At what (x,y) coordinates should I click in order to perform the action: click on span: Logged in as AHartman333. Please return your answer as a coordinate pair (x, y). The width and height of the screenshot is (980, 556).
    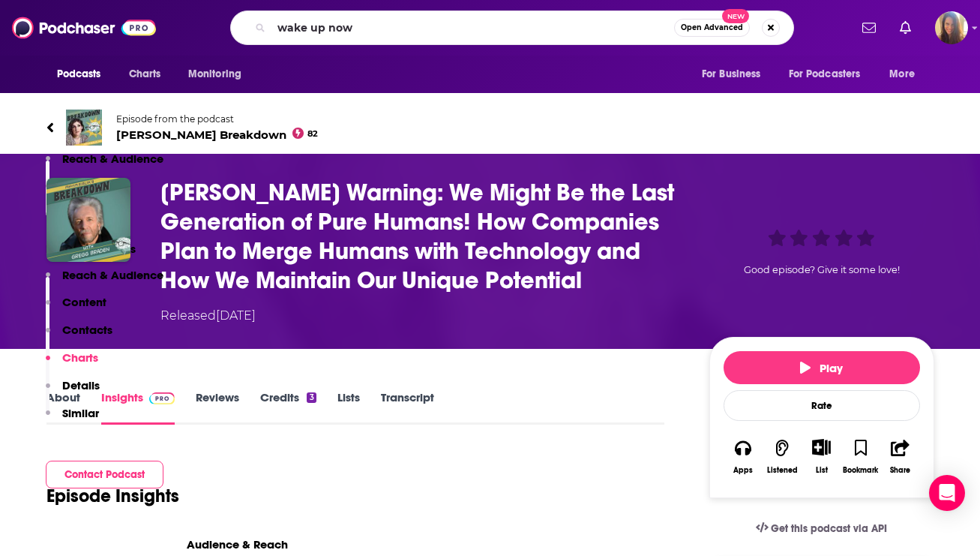
    Looking at the image, I should click on (952, 27).